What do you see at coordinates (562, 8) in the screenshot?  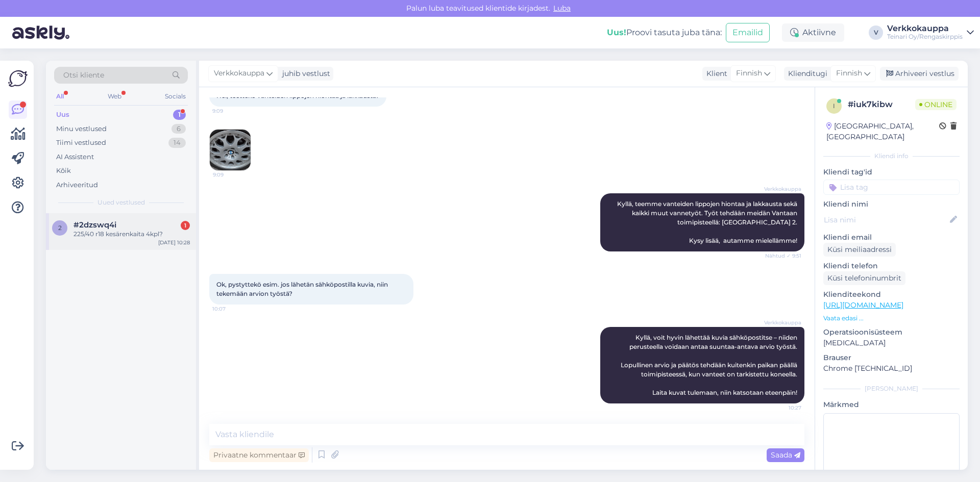 I see `span: Luba` at bounding box center [562, 8].